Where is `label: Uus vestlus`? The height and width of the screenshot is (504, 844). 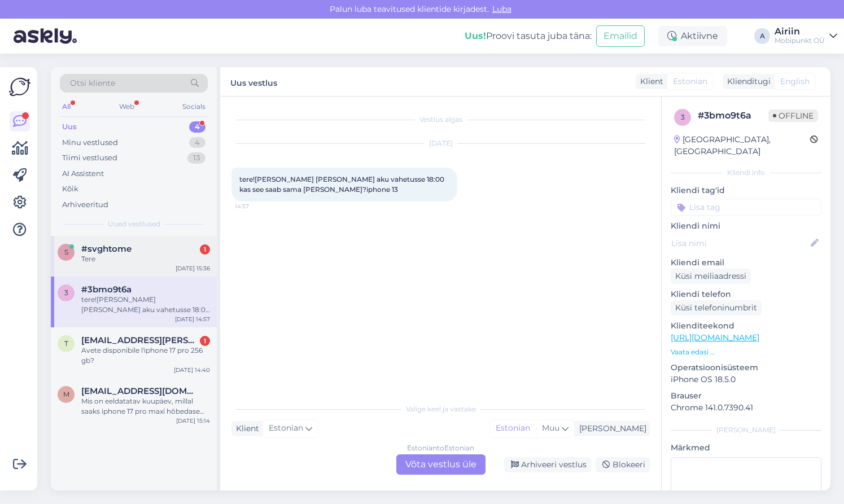 label: Uus vestlus is located at coordinates (254, 81).